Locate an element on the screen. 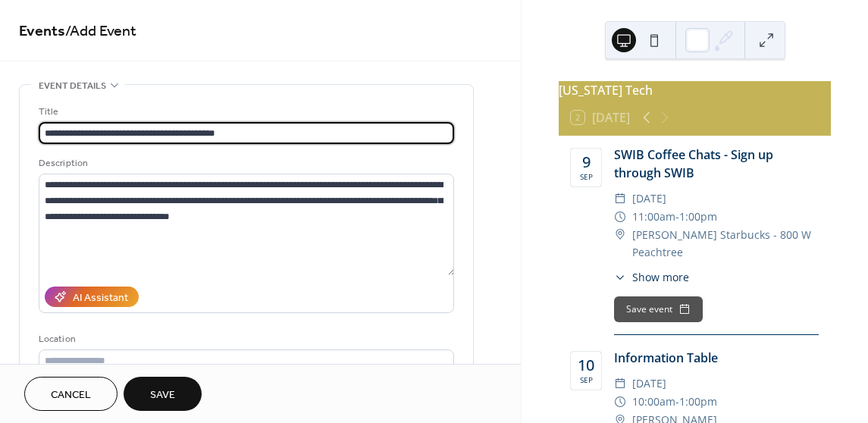 This screenshot has width=868, height=423. div: 9 is located at coordinates (586, 162).